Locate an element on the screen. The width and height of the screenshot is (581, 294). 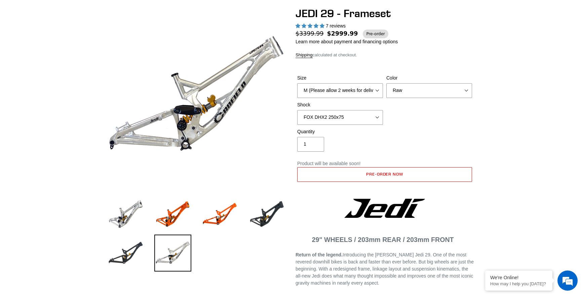
label: Shock is located at coordinates (340, 105).